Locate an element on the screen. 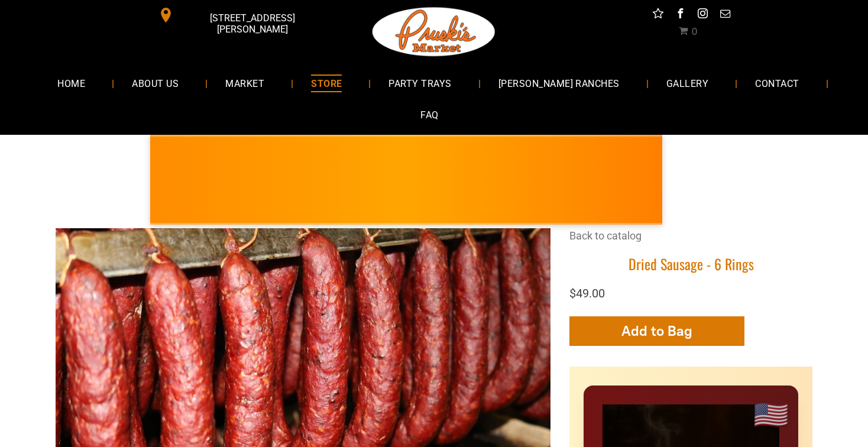 The height and width of the screenshot is (447, 868). a: facebook is located at coordinates (680, 15).